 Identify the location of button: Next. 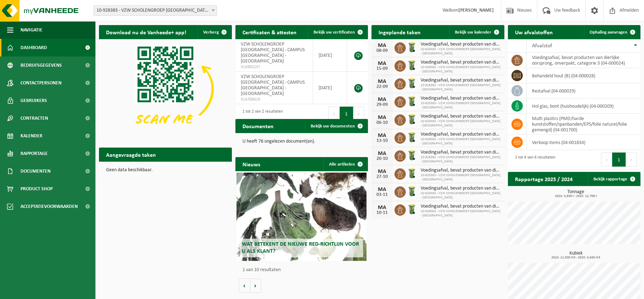
(631, 159).